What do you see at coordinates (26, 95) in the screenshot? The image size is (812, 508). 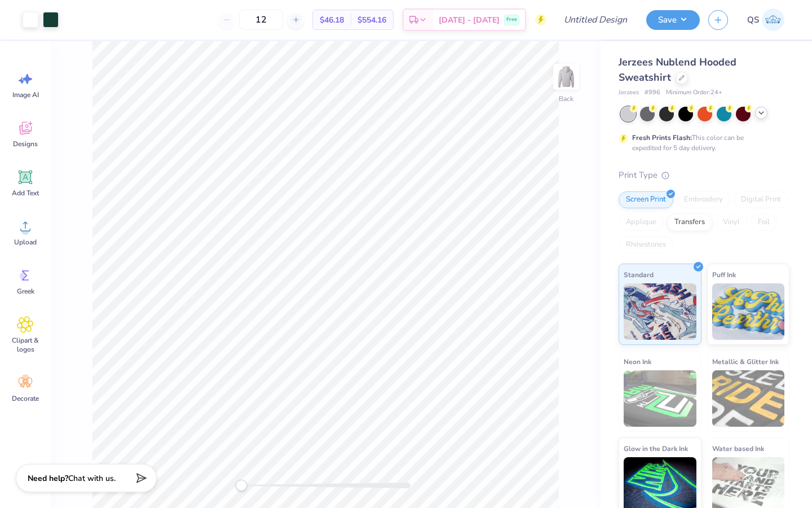 I see `span: Image AI` at bounding box center [26, 95].